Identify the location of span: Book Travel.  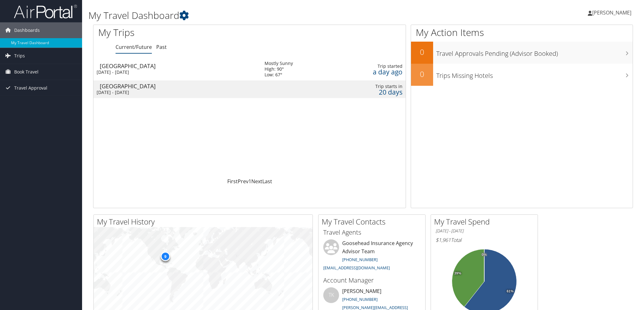
(26, 72).